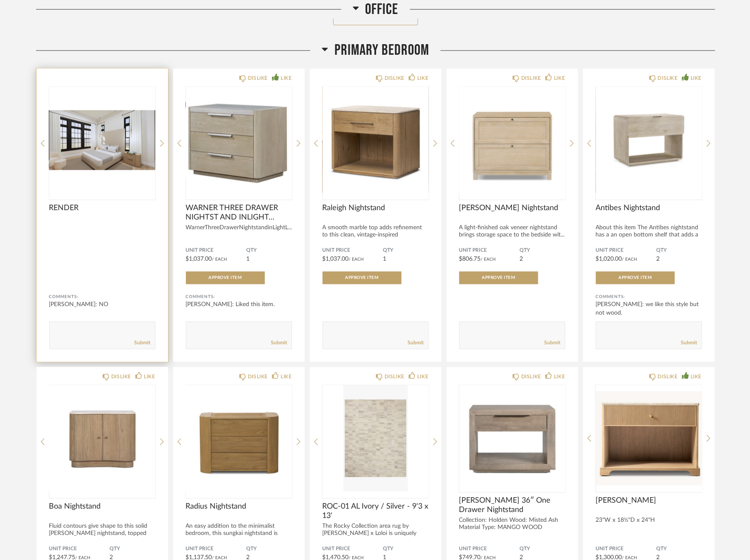 This screenshot has height=560, width=750. I want to click on span: Raleigh Nightstand, so click(375, 208).